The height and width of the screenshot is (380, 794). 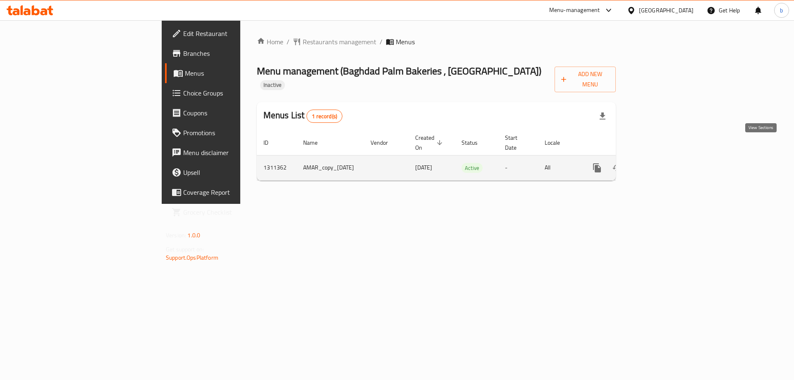 What do you see at coordinates (316, 143) in the screenshot?
I see `span: Name` at bounding box center [316, 143].